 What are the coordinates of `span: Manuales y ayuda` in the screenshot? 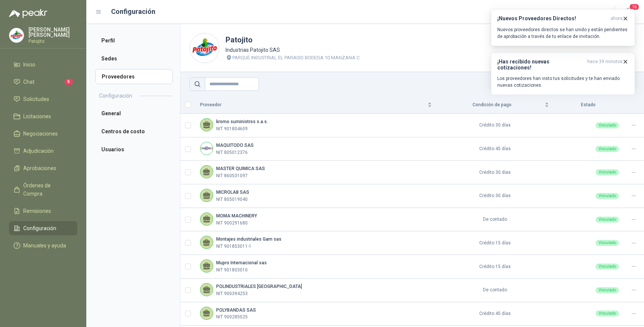 It's located at (44, 245).